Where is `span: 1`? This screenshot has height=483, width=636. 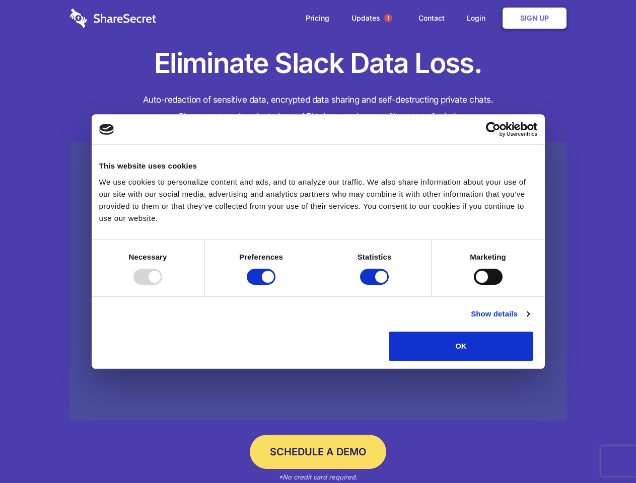
span: 1 is located at coordinates (388, 18).